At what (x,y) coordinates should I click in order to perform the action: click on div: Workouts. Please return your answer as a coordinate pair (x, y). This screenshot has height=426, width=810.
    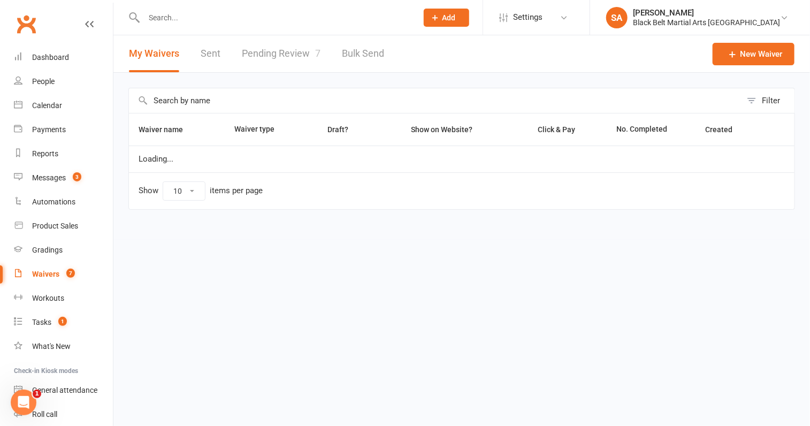
    Looking at the image, I should click on (48, 298).